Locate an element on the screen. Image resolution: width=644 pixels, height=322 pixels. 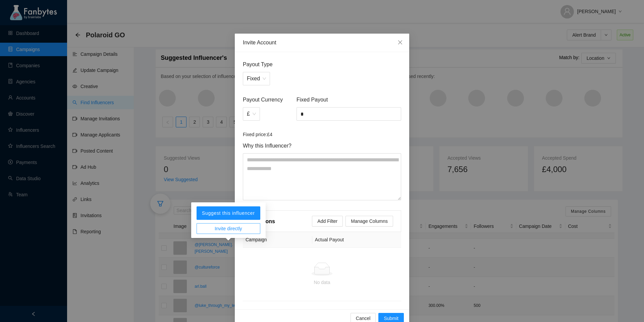
span: Invite directly is located at coordinates (228, 228).